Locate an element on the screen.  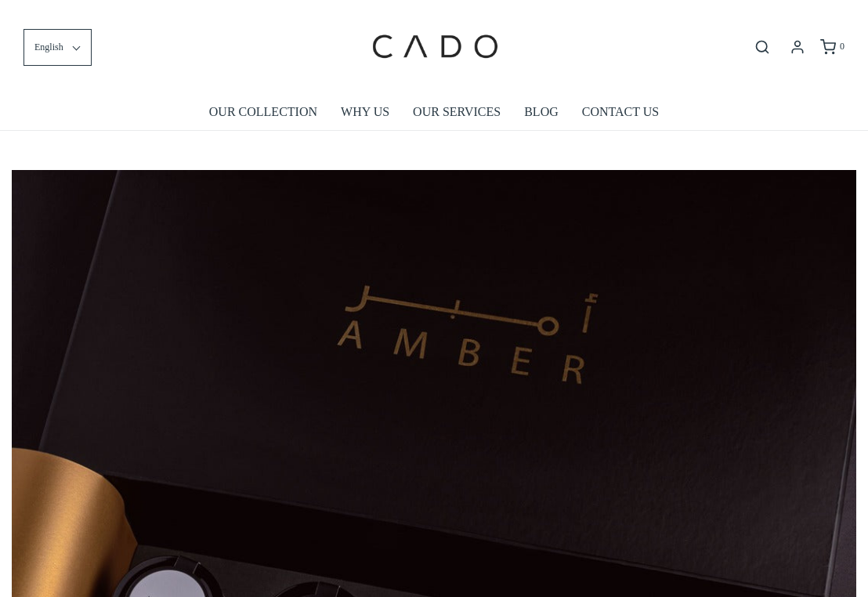
a: OUR COLLECTION is located at coordinates (263, 112).